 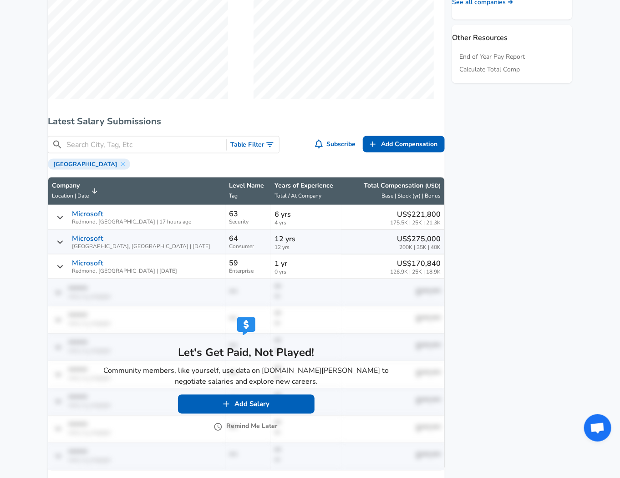 I want to click on span: Add Compensation, so click(x=409, y=144).